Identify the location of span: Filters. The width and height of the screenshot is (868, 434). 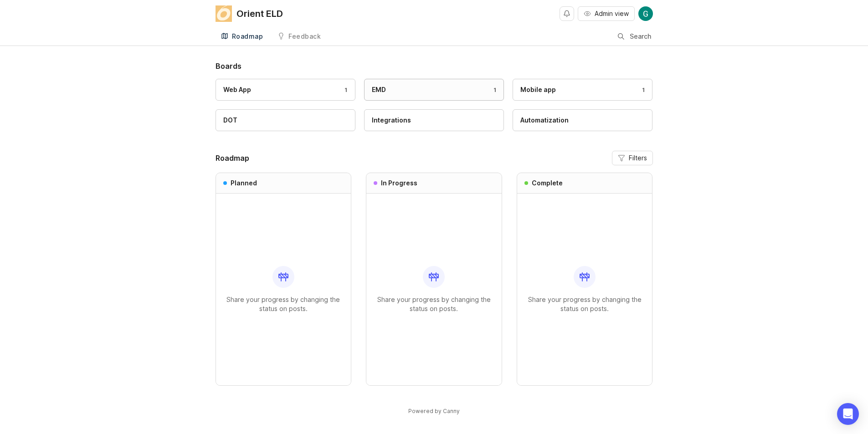
(638, 158).